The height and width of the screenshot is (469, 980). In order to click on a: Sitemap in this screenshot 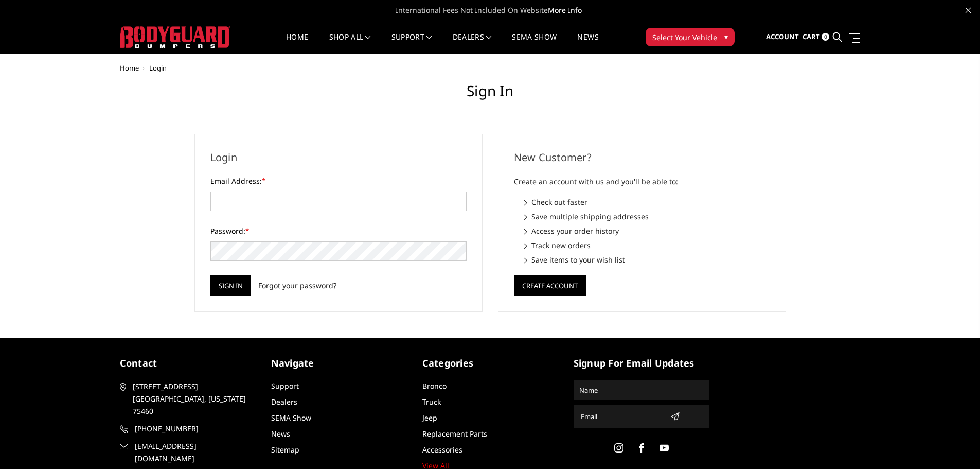, I will do `click(285, 449)`.